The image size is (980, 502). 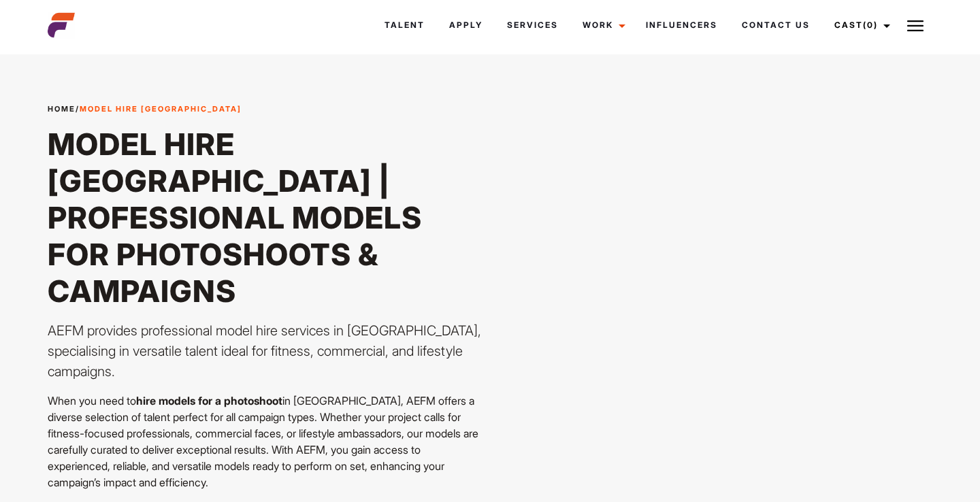 What do you see at coordinates (465, 25) in the screenshot?
I see `a: Apply` at bounding box center [465, 25].